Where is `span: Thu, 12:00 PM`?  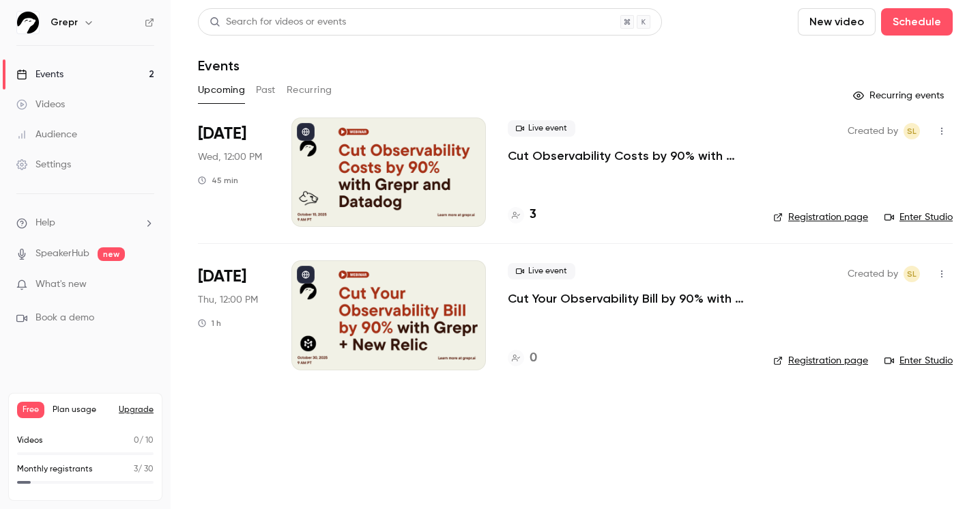
span: Thu, 12:00 PM is located at coordinates (228, 299).